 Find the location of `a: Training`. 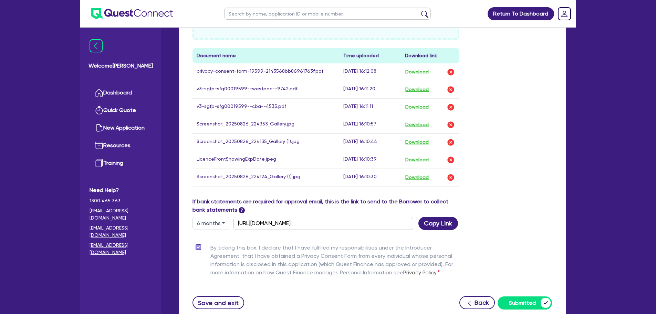

a: Training is located at coordinates (121, 163).